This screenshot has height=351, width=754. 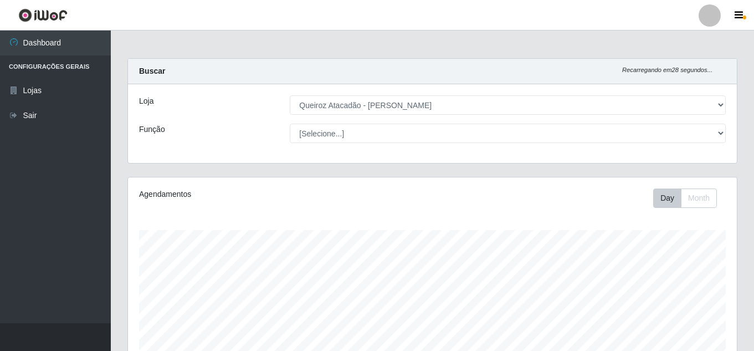 What do you see at coordinates (146, 101) in the screenshot?
I see `label: Loja` at bounding box center [146, 101].